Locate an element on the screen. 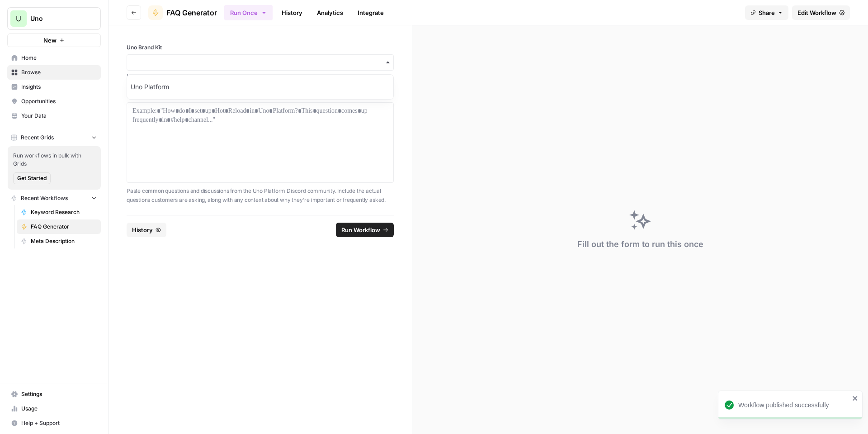  span: Edit Workflow is located at coordinates (818, 13).